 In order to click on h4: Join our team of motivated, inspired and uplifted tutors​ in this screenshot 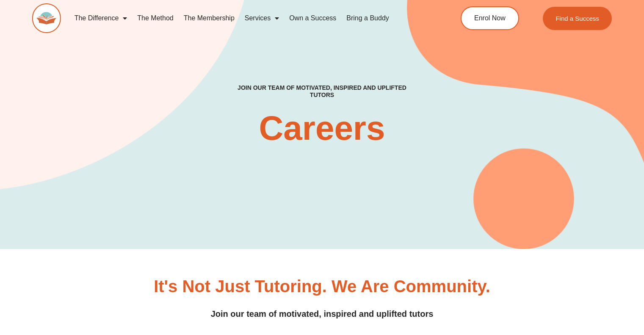, I will do `click(322, 91)`.